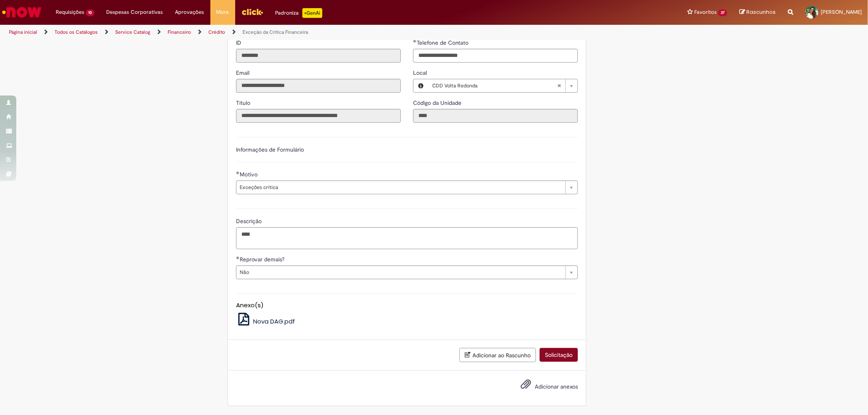 The height and width of the screenshot is (415, 868). I want to click on span: Descrição, so click(250, 221).